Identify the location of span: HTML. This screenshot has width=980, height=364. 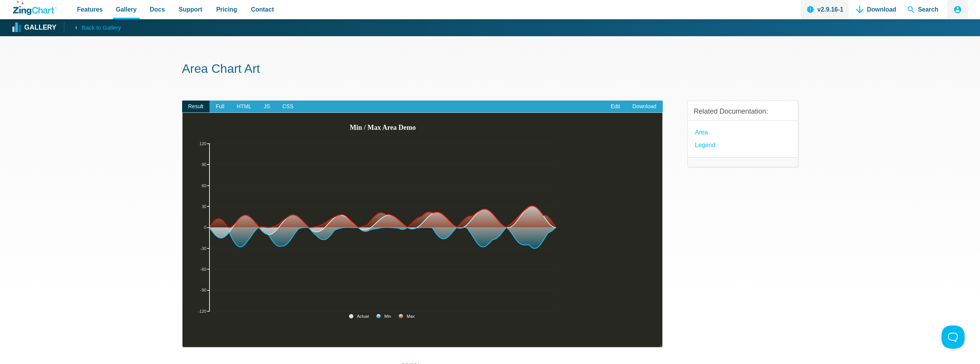
(244, 107).